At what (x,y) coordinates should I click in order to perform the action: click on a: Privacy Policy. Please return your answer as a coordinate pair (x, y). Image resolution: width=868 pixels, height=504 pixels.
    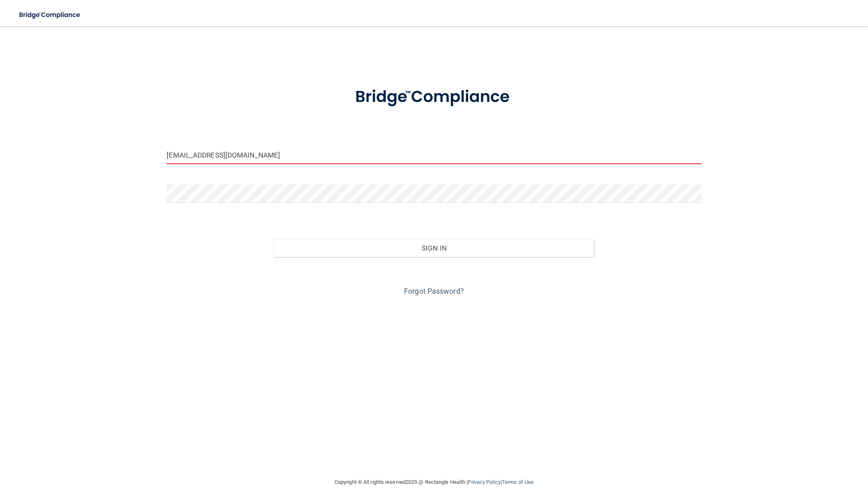
    Looking at the image, I should click on (484, 482).